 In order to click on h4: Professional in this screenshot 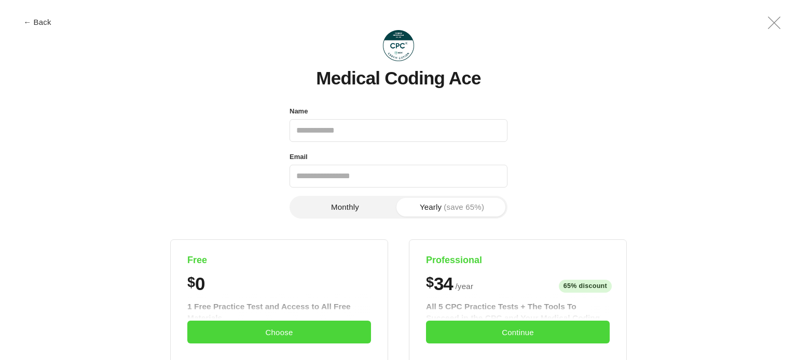, I will do `click(518, 260)`.